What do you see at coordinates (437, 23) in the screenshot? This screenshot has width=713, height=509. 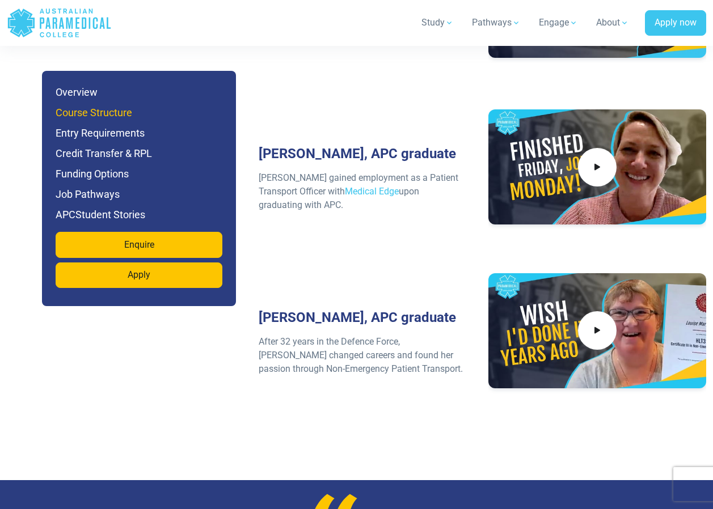 I see `a: Study` at bounding box center [437, 23].